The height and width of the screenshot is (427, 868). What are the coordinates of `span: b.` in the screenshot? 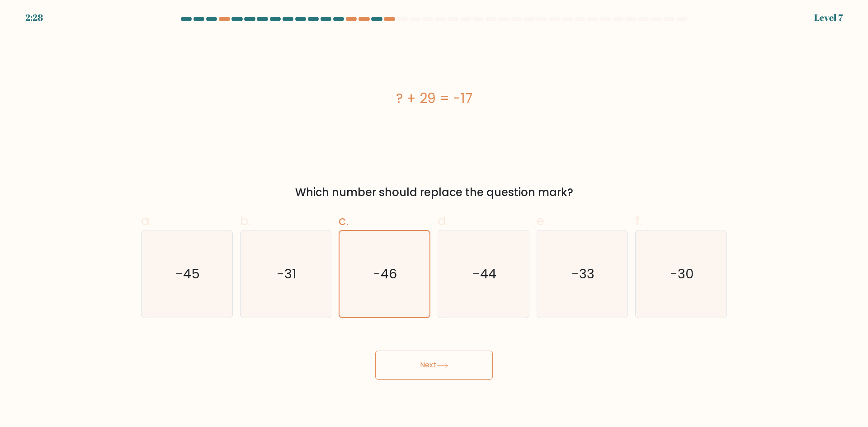 It's located at (245, 221).